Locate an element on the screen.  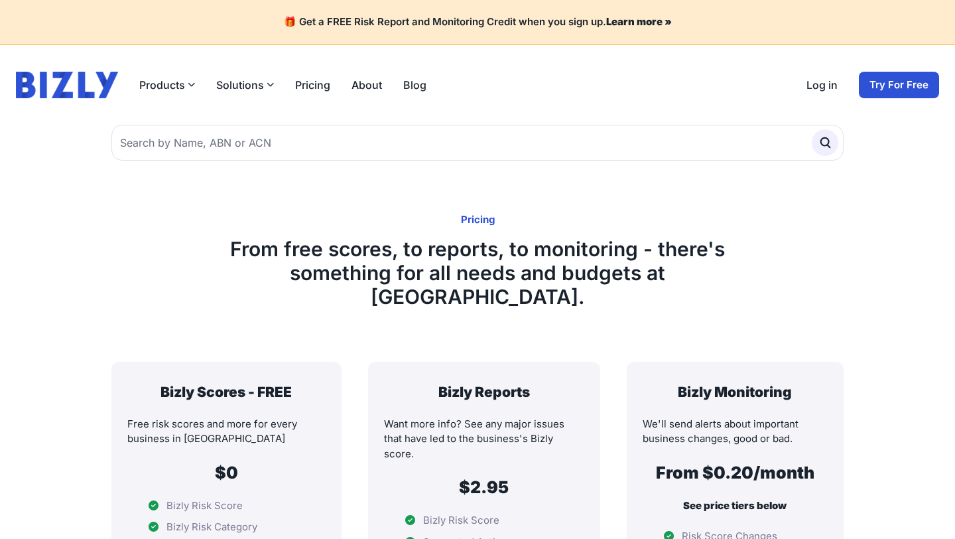
a: Blog is located at coordinates (415, 85).